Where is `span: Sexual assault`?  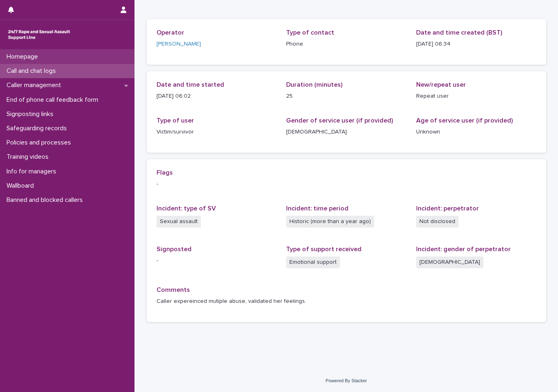
span: Sexual assault is located at coordinates (178, 222).